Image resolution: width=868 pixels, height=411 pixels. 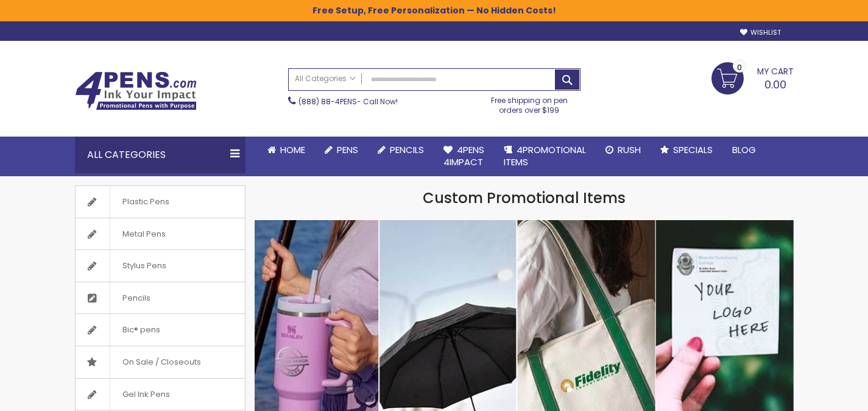 What do you see at coordinates (752, 77) in the screenshot?
I see `a: 0.00 0` at bounding box center [752, 77].